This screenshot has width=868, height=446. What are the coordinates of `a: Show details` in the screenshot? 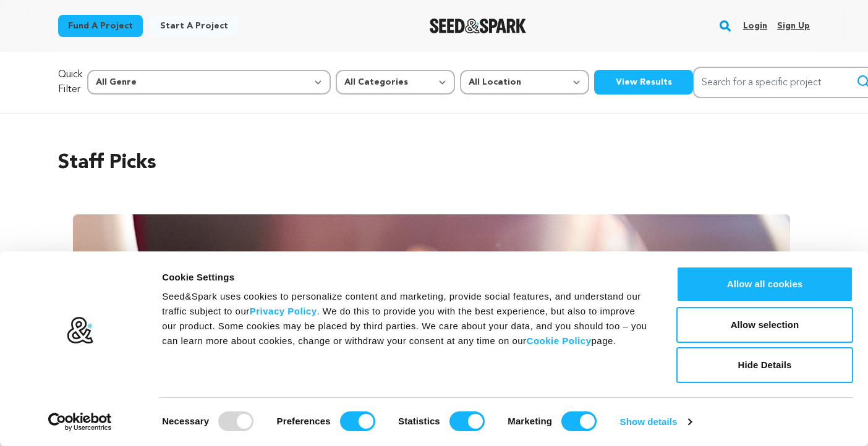 It's located at (656, 422).